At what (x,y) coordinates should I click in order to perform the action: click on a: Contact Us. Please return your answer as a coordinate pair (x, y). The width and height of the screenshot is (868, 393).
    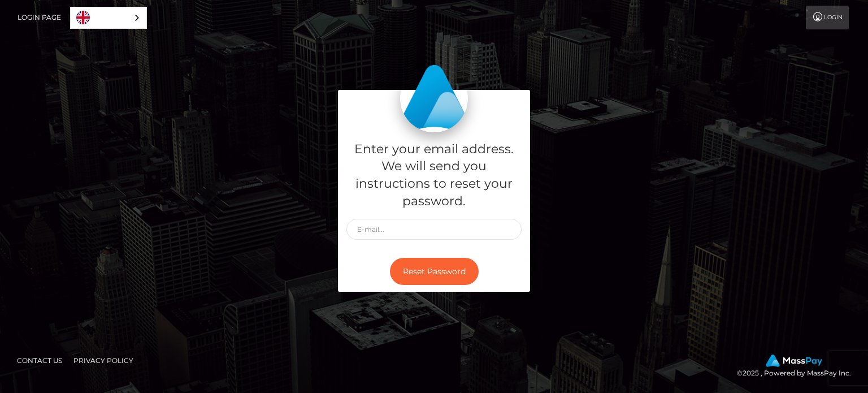
    Looking at the image, I should click on (40, 361).